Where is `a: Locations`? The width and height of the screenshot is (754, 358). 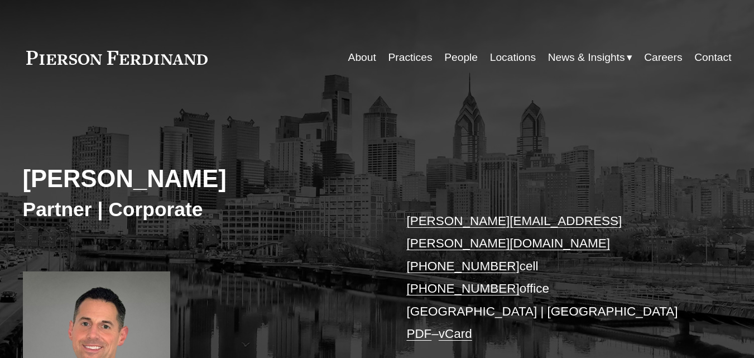 a: Locations is located at coordinates (513, 57).